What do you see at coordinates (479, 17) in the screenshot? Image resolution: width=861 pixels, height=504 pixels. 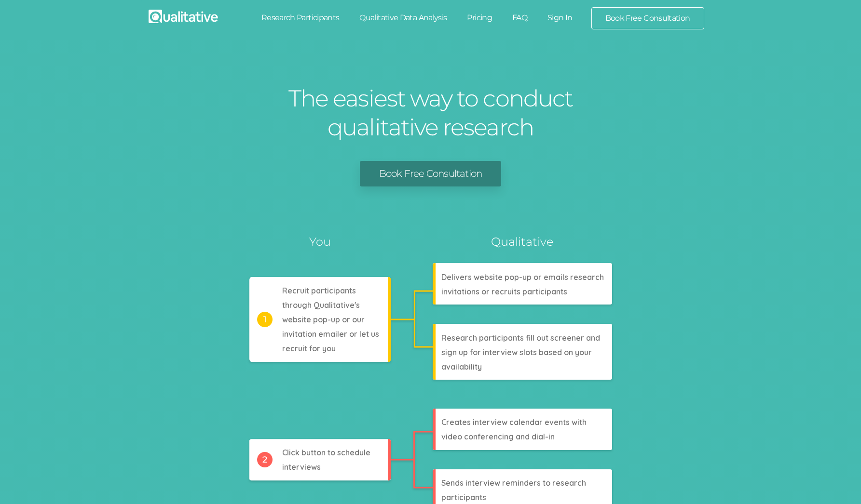 I see `a: Pricing` at bounding box center [479, 17].